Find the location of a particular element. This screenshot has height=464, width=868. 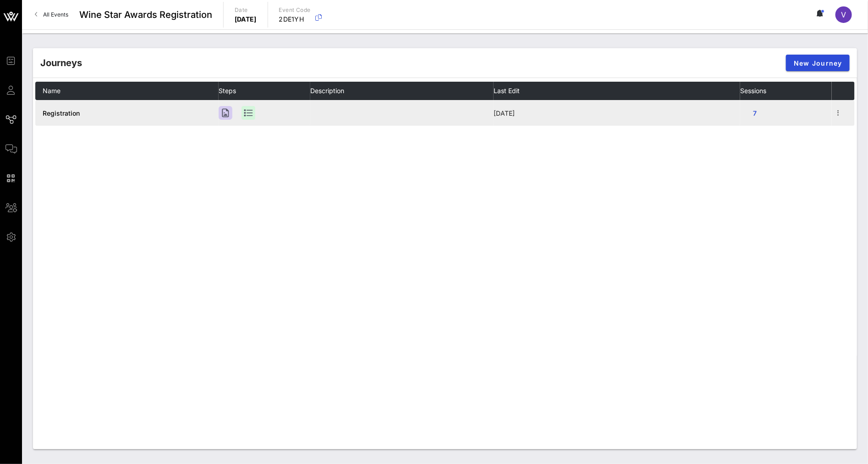

span: Steps is located at coordinates (227, 90).